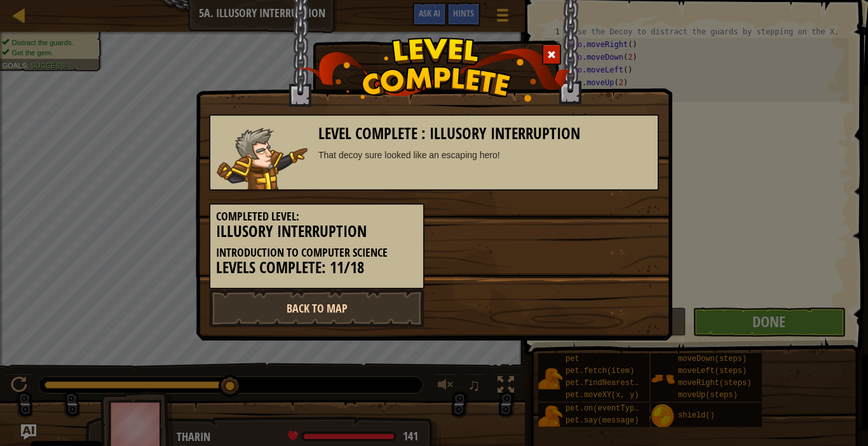 The height and width of the screenshot is (446, 868). Describe the element at coordinates (316, 308) in the screenshot. I see `a: Back to Map` at that location.